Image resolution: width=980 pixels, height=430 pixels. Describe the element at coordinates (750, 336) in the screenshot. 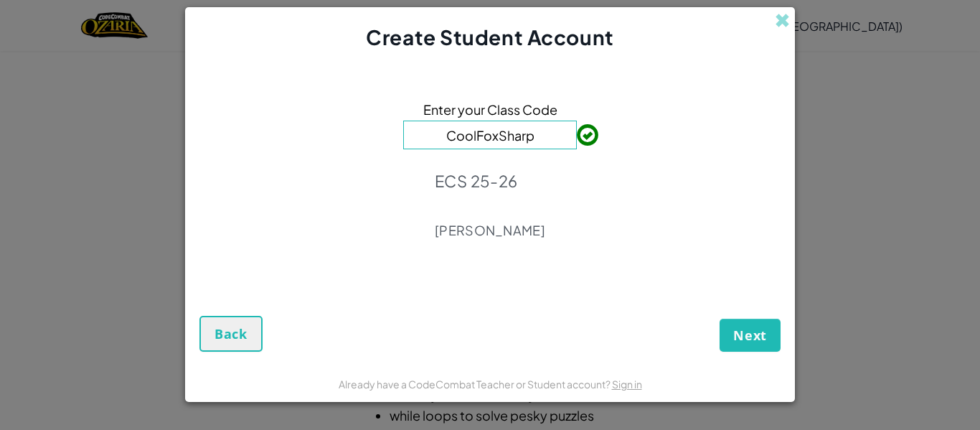

I see `span: Next` at that location.